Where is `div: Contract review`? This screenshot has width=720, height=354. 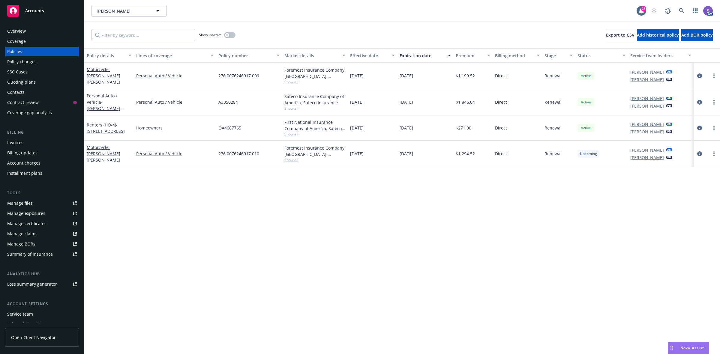 div: Contract review is located at coordinates (23, 103).